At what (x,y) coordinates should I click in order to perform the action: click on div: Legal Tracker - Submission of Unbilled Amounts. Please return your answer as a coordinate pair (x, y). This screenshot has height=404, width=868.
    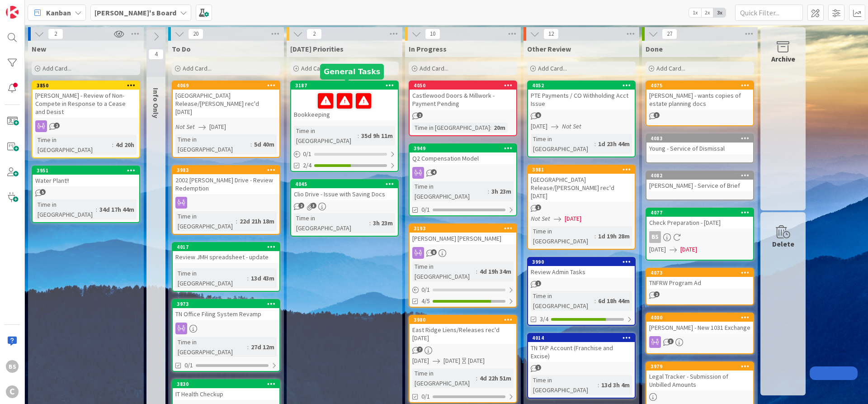
    Looking at the image, I should click on (700, 380).